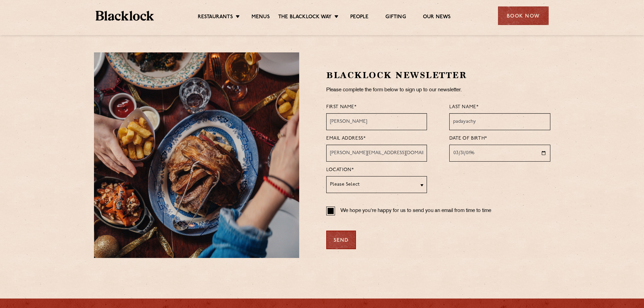  What do you see at coordinates (215, 18) in the screenshot?
I see `a: Restaurants` at bounding box center [215, 18].